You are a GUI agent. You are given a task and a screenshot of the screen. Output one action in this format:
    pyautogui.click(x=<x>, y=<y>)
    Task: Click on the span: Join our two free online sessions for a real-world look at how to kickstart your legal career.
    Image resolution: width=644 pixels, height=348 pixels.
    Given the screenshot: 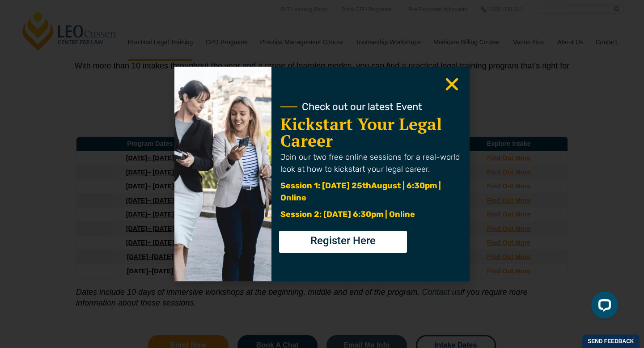 What is the action you would take?
    pyautogui.click(x=370, y=163)
    